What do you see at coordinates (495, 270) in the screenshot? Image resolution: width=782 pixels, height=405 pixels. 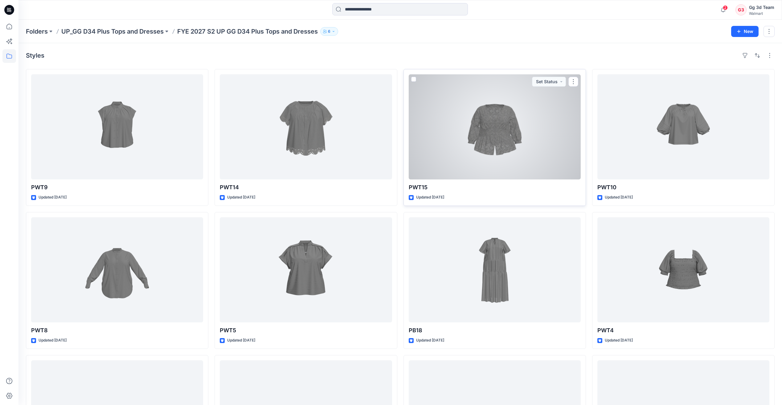 I see `a: PB18` at bounding box center [495, 270].